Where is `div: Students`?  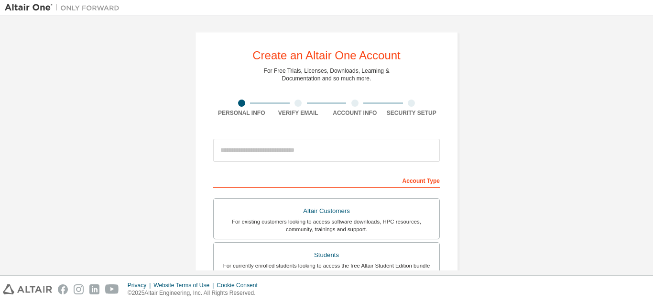 div: Students is located at coordinates (327, 255).